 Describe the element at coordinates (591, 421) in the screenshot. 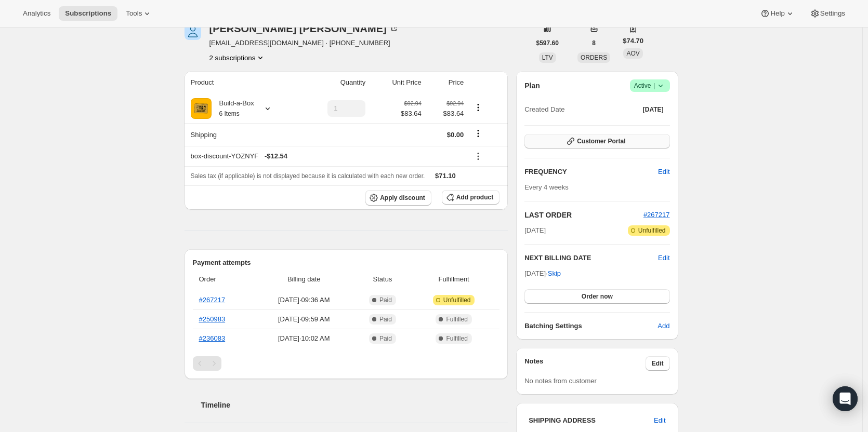

I see `h3: SHIPPING ADDRESS` at that location.